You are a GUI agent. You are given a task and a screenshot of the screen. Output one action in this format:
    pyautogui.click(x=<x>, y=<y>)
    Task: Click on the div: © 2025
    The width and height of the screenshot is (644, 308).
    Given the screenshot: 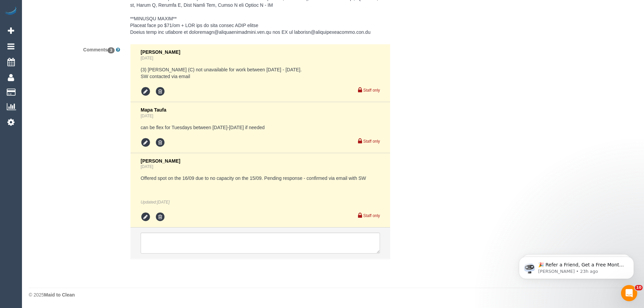 What is the action you would take?
    pyautogui.click(x=333, y=295)
    